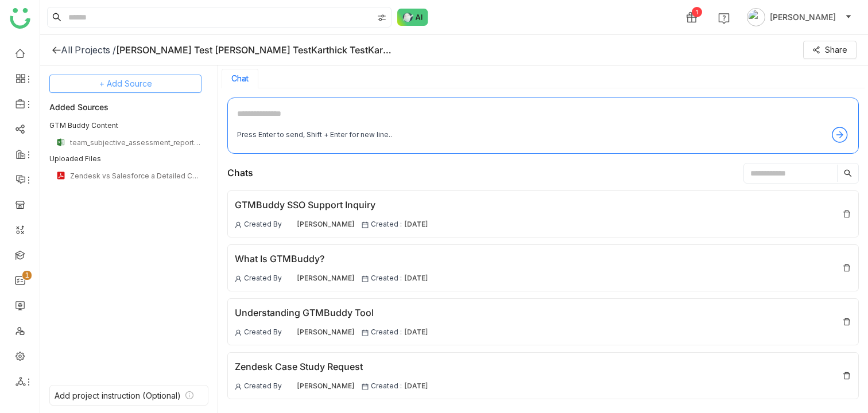 Image resolution: width=868 pixels, height=413 pixels. What do you see at coordinates (61, 142) in the screenshot?
I see `img: xlsx.svg` at bounding box center [61, 142].